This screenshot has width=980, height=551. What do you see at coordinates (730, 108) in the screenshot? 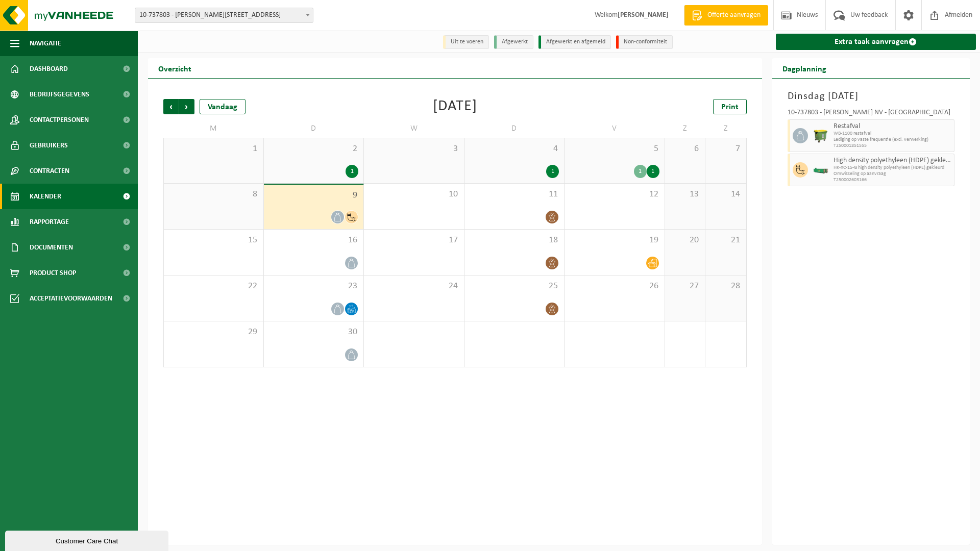
I see `span: Print` at bounding box center [730, 108].